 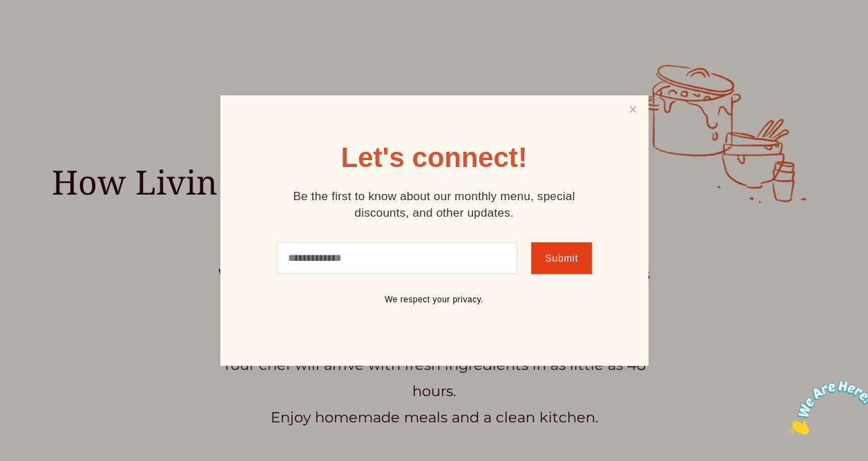 I want to click on p: Be the first to know about our monthly menu, special discounts, and other updates., so click(x=434, y=205).